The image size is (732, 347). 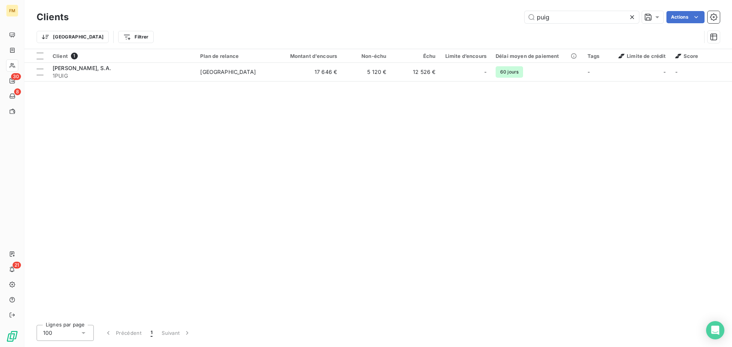 What do you see at coordinates (465, 56) in the screenshot?
I see `div: Limite d’encours` at bounding box center [465, 56].